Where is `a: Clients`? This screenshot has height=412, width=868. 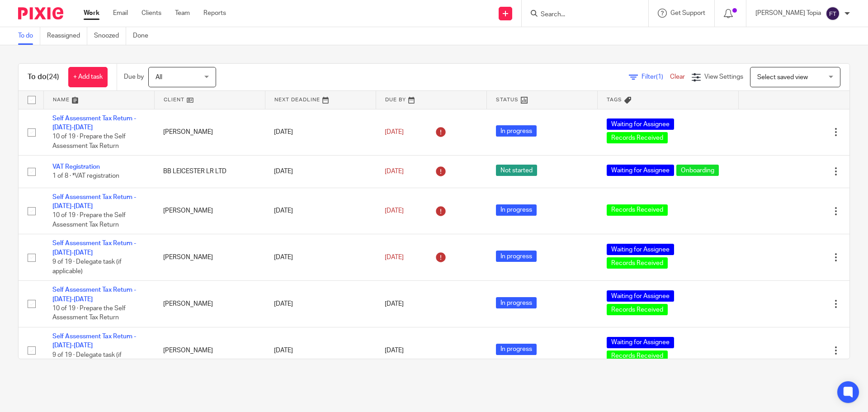 a: Clients is located at coordinates (152, 13).